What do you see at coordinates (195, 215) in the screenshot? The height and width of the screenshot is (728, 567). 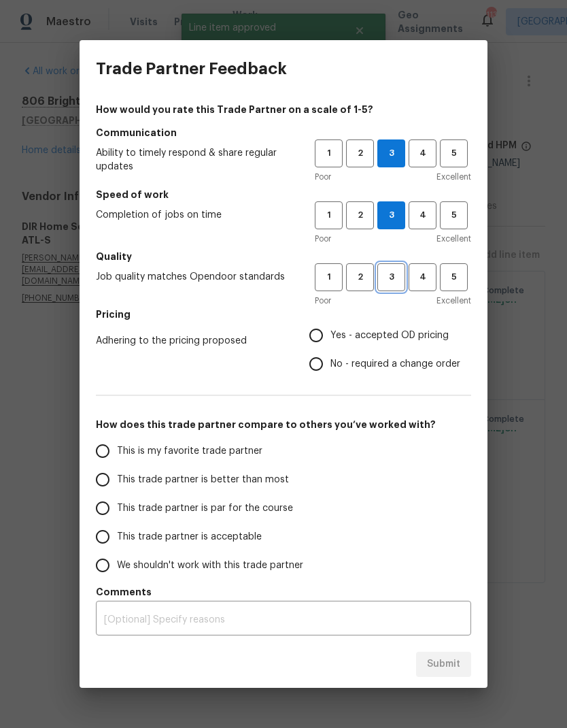 I see `span: Completion of jobs on time` at bounding box center [195, 215].